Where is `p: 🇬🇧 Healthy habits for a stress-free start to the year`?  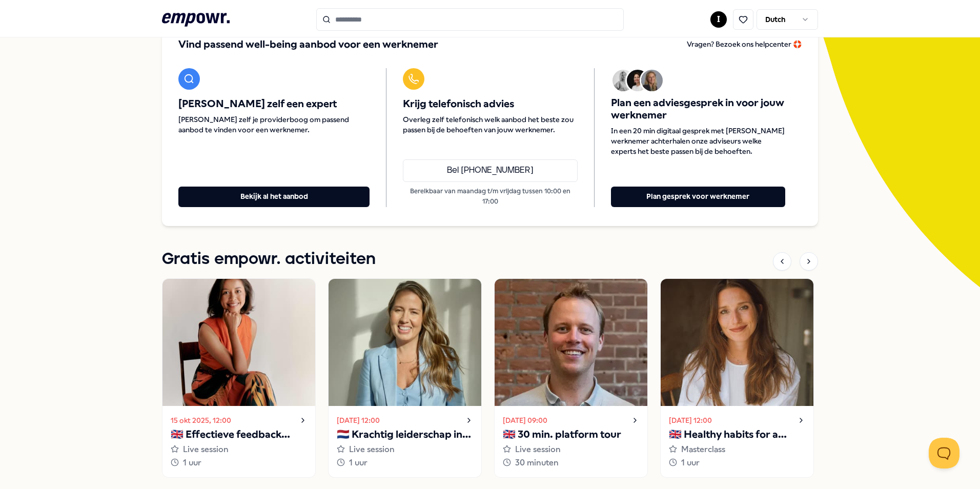
p: 🇬🇧 Healthy habits for a stress-free start to the year is located at coordinates (737, 435).